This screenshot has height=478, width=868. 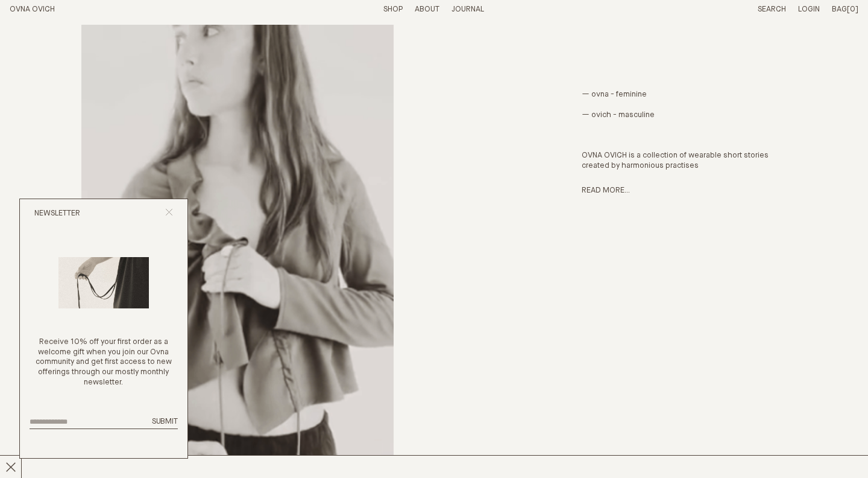 What do you see at coordinates (165, 421) in the screenshot?
I see `button: Submit` at bounding box center [165, 421].